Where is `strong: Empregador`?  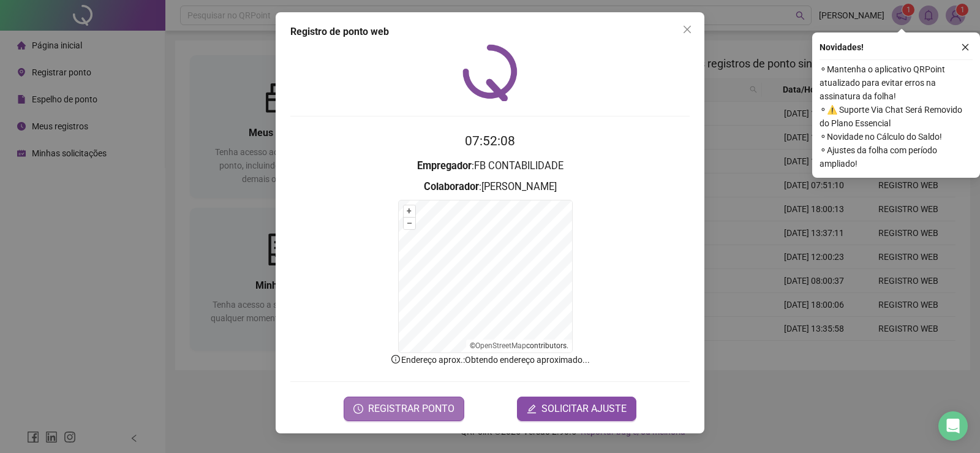
strong: Empregador is located at coordinates (444, 166).